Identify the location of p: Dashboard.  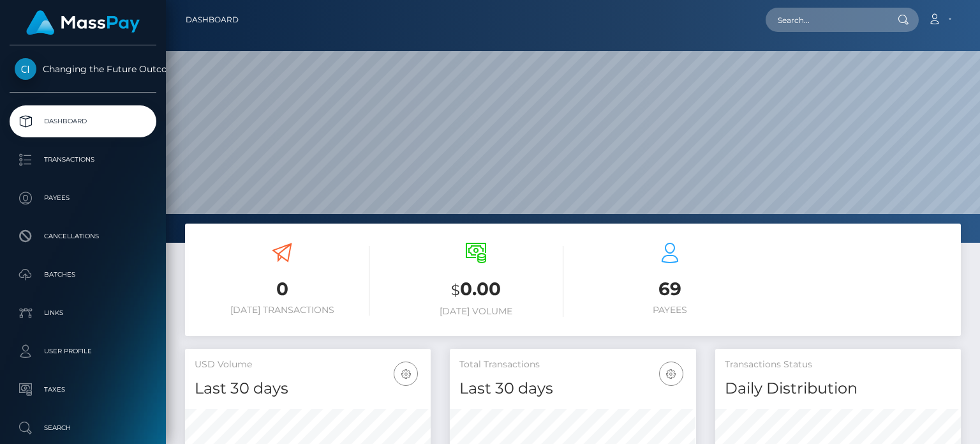
(83, 121).